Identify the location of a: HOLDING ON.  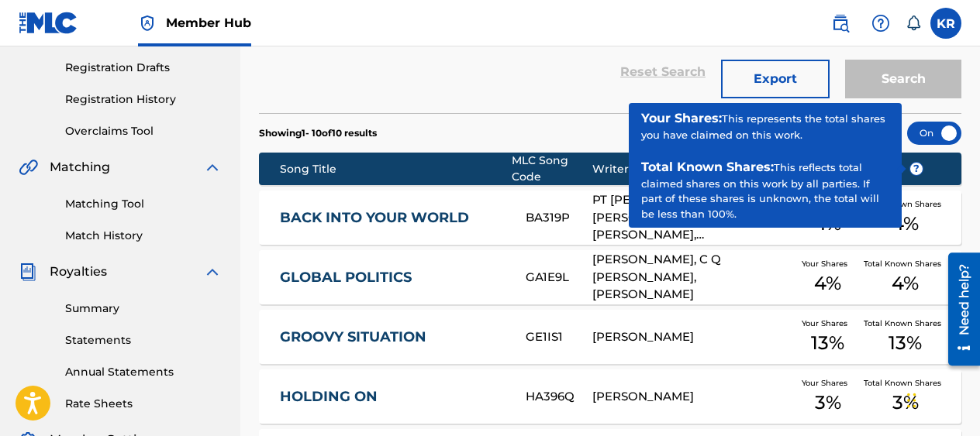
(392, 397).